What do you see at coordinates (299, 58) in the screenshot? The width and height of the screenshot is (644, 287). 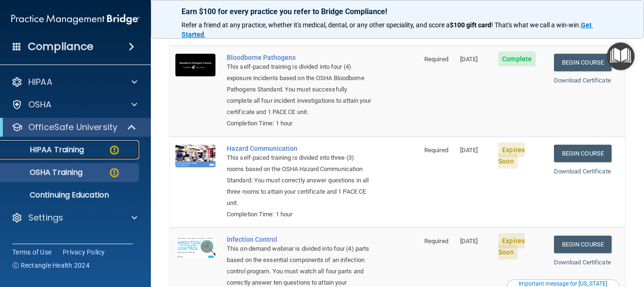 I see `div: Bloodborne Pathogens` at bounding box center [299, 58].